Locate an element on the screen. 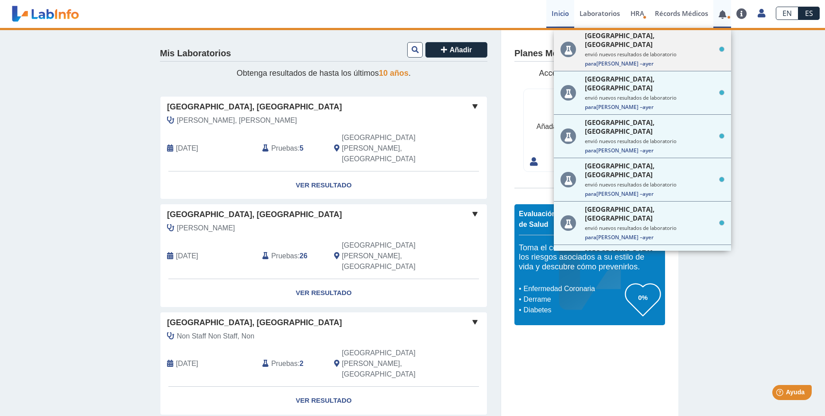 This screenshot has width=825, height=416. div: Añada una tarjeta para comenzar. is located at coordinates (590, 127).